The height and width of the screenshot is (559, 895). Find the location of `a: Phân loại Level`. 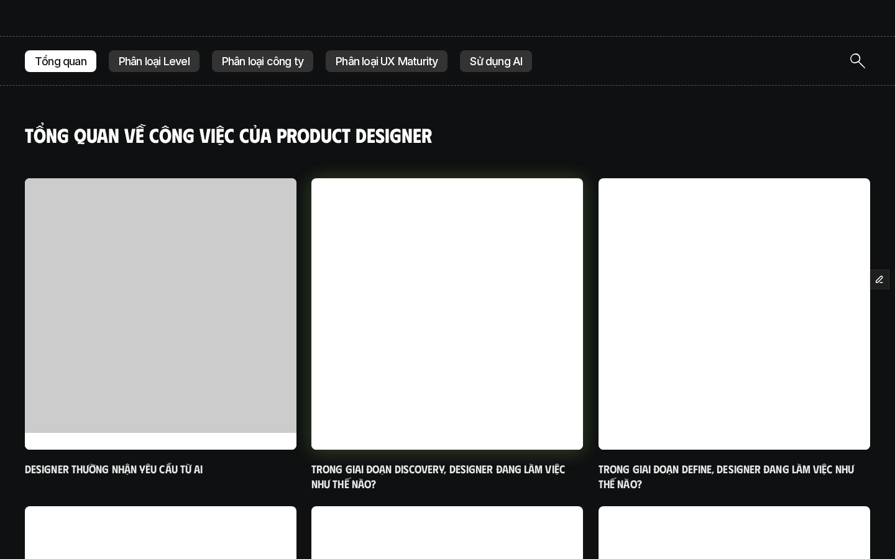

a: Phân loại Level is located at coordinates (154, 62).